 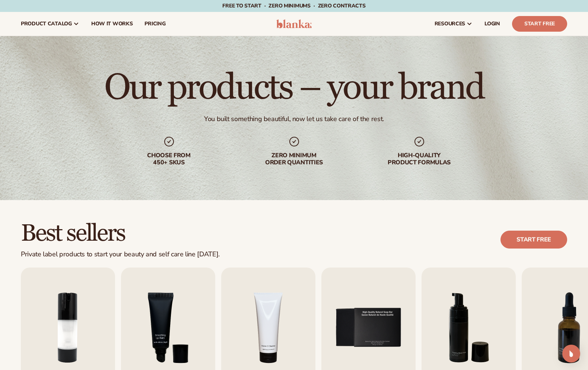 I want to click on h1: Our products – your brand, so click(x=294, y=88).